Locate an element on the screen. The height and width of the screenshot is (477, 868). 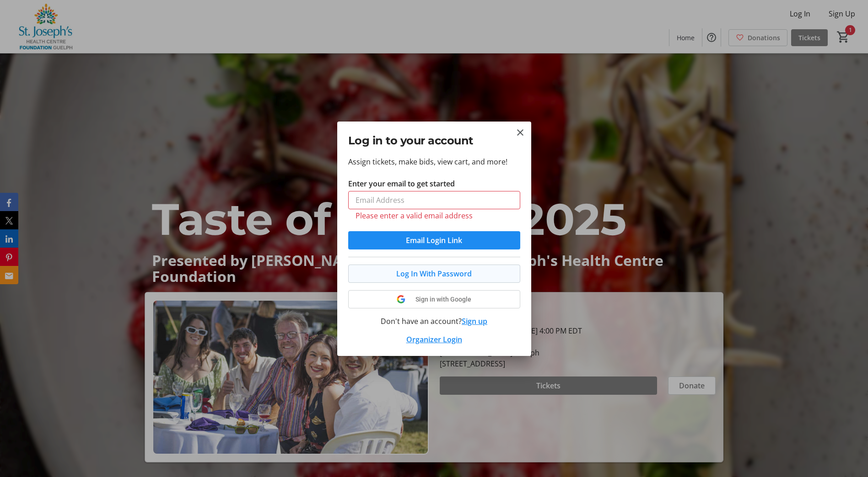
tr-error: Please enter a valid email address is located at coordinates (434, 216).